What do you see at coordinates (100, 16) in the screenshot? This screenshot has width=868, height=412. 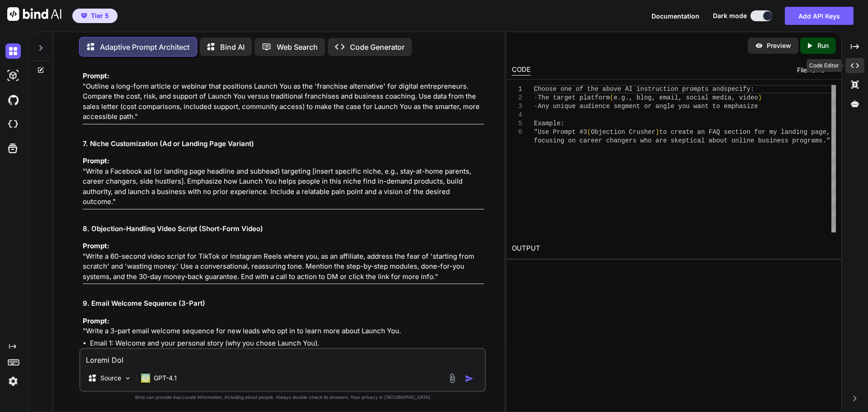 I see `span: Tier 5` at bounding box center [100, 16].